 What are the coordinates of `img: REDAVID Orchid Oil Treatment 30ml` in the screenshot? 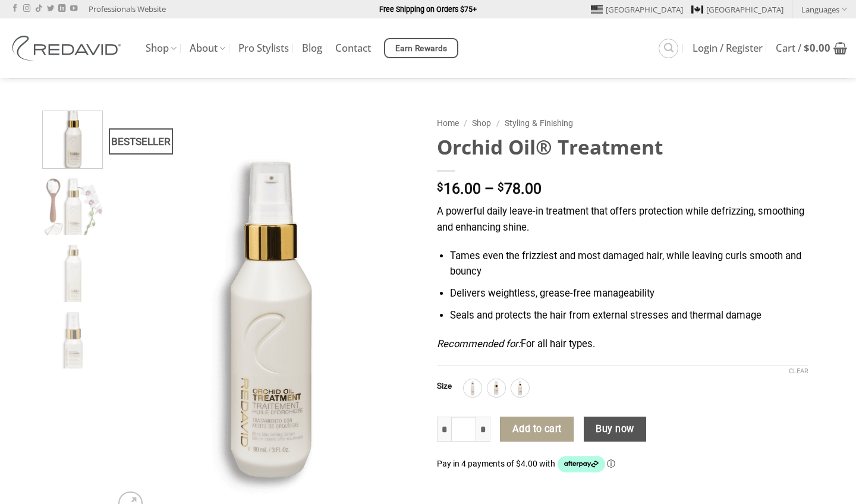 It's located at (73, 342).